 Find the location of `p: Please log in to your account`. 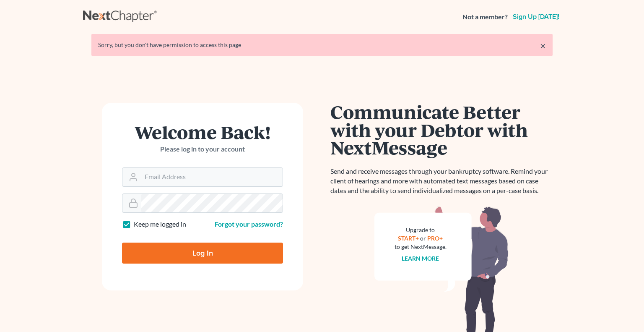

p: Please log in to your account is located at coordinates (202, 149).